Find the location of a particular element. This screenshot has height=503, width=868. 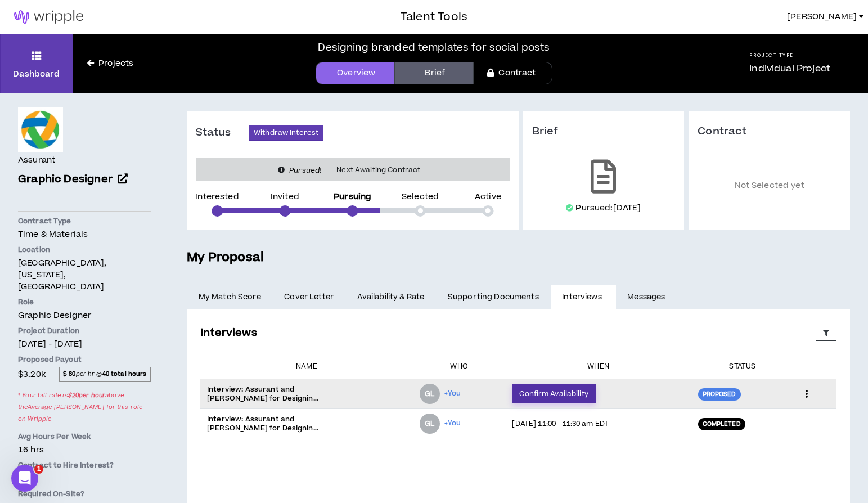

a: Brief is located at coordinates (434, 73).